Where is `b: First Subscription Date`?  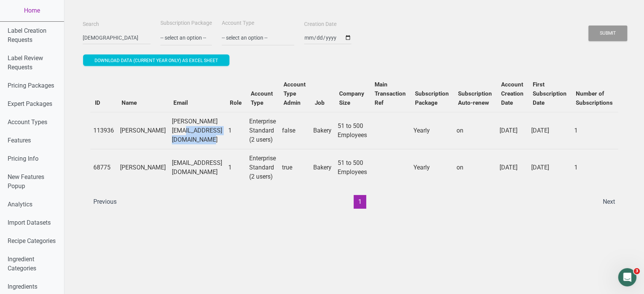 b: First Subscription Date is located at coordinates (549, 93).